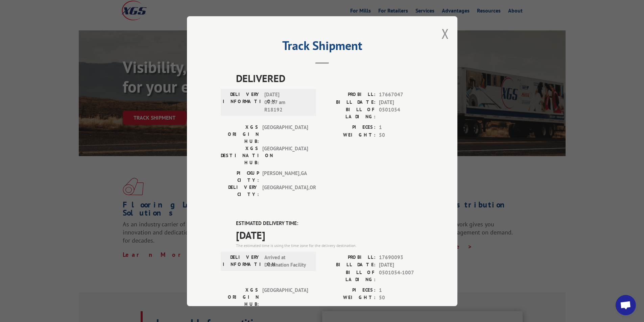  Describe the element at coordinates (445, 34) in the screenshot. I see `button: Close modal` at that location.